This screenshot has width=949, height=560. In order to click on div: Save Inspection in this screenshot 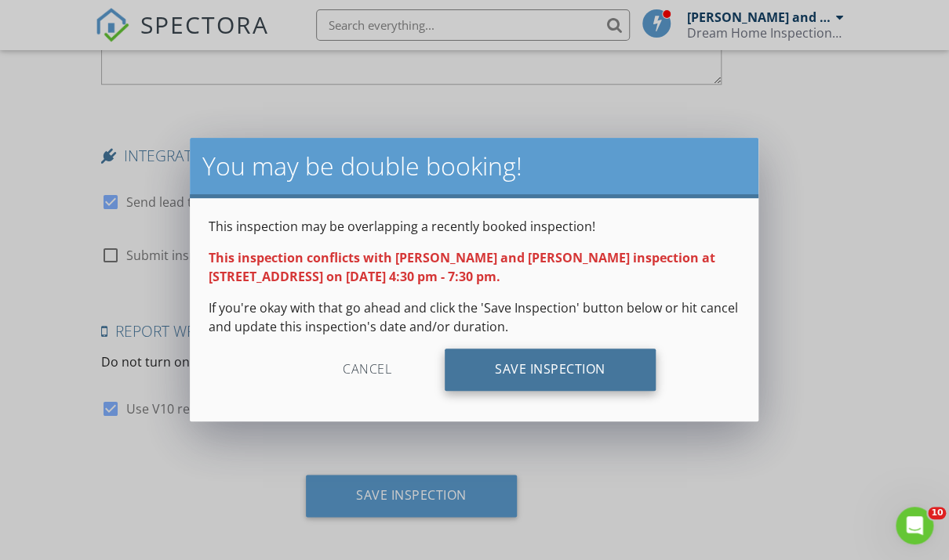, I will do `click(550, 370)`.